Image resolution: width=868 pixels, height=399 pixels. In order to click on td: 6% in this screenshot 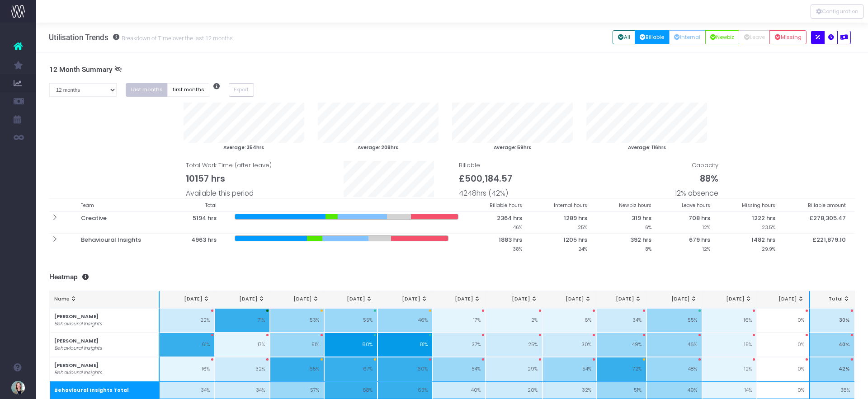, I will do `click(569, 321)`.